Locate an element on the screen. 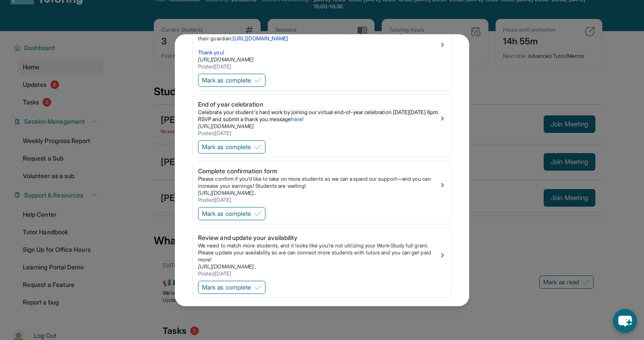 This screenshot has width=644, height=340. a: Invite your tutee to Step Up Summer Camp!Please invite your tutee to our Step Up Summer Camp work... is located at coordinates (322, 43).